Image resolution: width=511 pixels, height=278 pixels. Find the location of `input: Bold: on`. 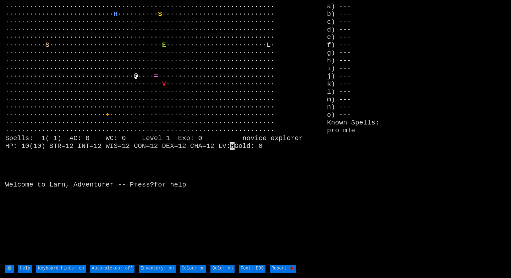

input: Bold: on is located at coordinates (223, 269).